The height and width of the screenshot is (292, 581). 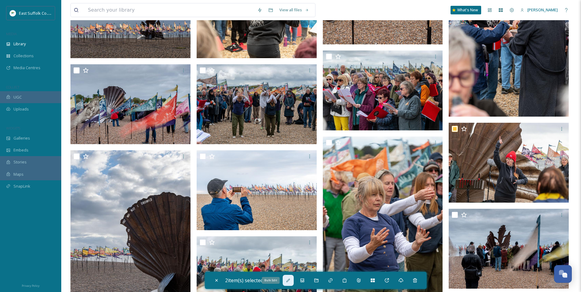 What do you see at coordinates (21, 109) in the screenshot?
I see `span: Uploads` at bounding box center [21, 109].